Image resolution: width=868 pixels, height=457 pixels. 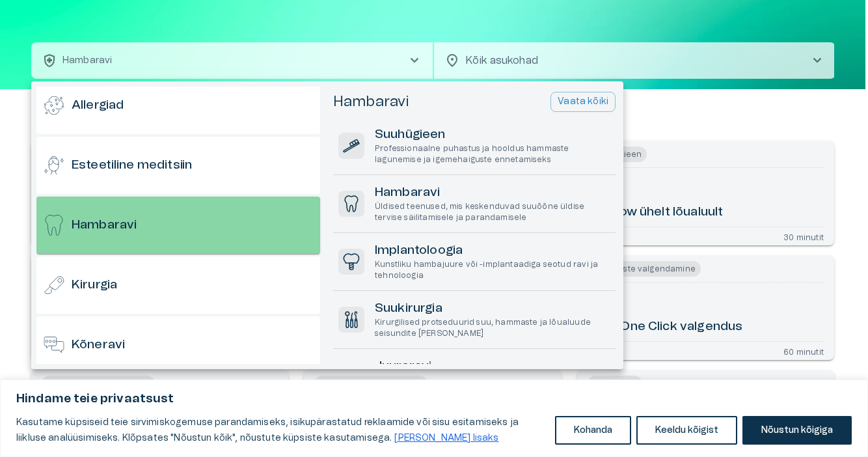 What do you see at coordinates (492, 309) in the screenshot?
I see `h6: Suukirurgia` at bounding box center [492, 309].